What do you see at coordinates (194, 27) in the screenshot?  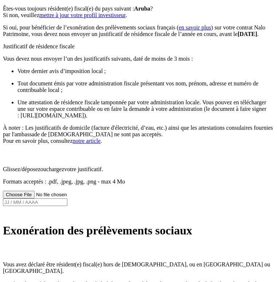 I see `a: en savoir plus` at bounding box center [194, 27].